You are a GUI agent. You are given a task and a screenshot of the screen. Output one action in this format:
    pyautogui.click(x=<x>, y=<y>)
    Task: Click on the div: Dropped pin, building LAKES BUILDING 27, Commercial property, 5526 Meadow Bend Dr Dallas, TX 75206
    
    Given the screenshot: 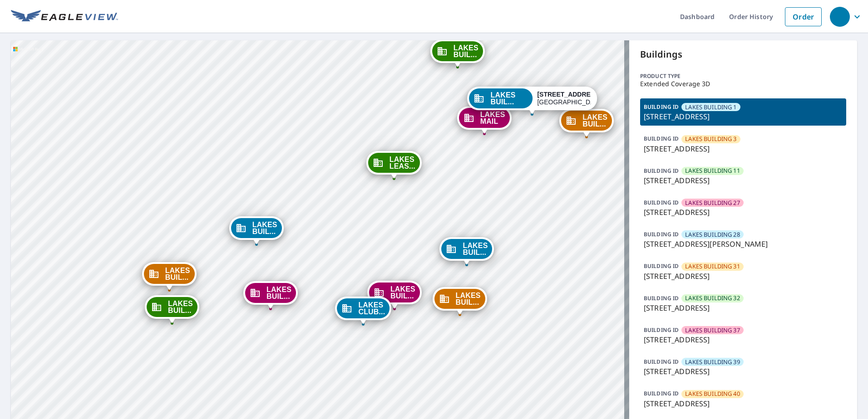 What is the action you would take?
    pyautogui.click(x=270, y=295)
    